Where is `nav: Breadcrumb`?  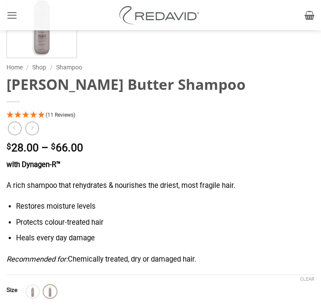 nav: Breadcrumb is located at coordinates (160, 67).